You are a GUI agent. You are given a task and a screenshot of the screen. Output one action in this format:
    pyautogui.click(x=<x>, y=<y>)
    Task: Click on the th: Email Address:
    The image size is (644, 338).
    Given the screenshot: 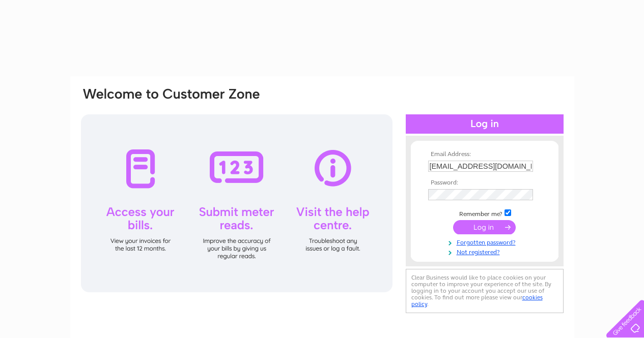 What is the action you would take?
    pyautogui.click(x=484, y=155)
    